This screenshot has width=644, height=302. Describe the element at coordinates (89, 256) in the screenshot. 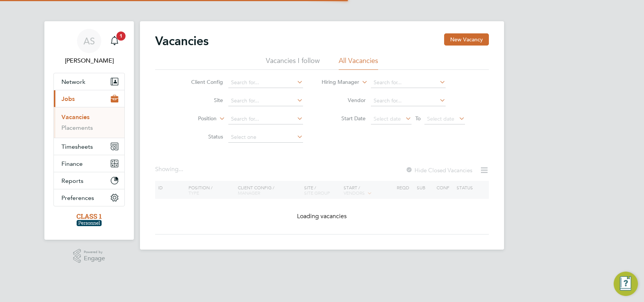

I see `a: Powered byEngage` at that location.